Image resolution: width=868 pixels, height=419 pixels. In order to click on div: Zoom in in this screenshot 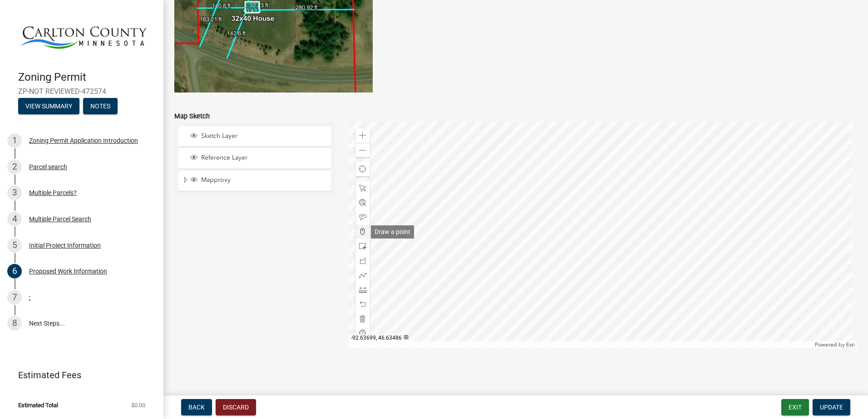, I will do `click(363, 136)`.